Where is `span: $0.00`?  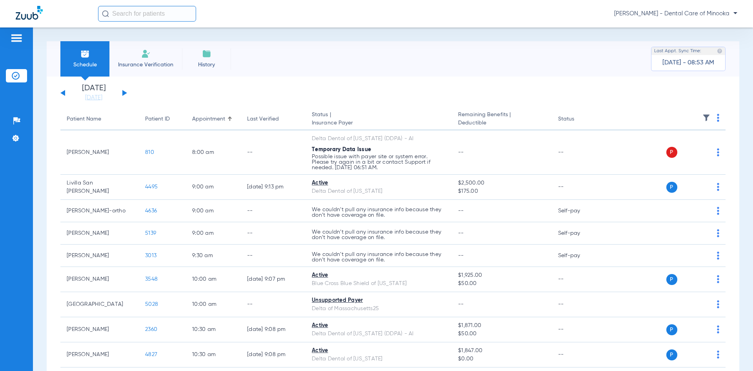
span: $0.00 is located at coordinates (502, 359).